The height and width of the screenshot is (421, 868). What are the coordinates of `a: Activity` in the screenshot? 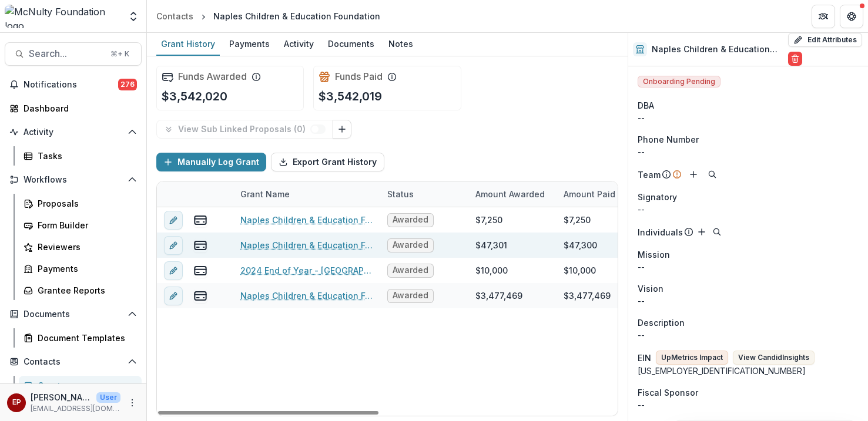 It's located at (298, 44).